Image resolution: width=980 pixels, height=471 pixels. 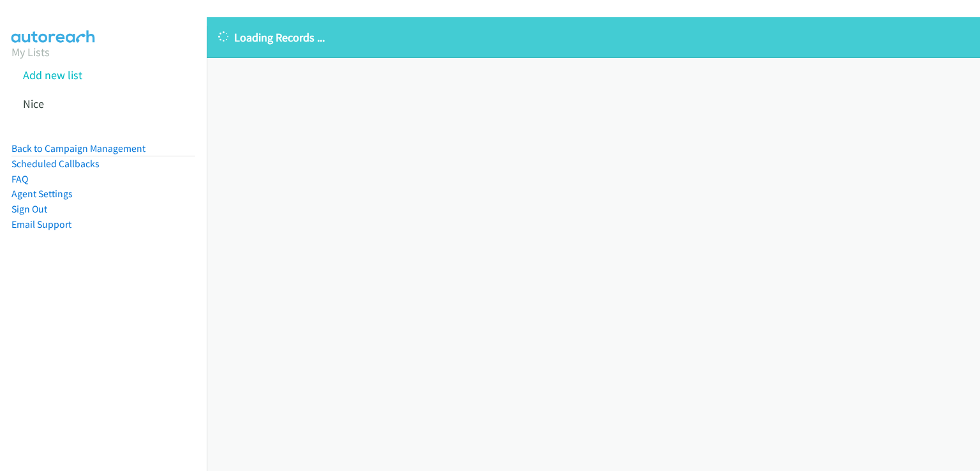 I want to click on a: Agent Settings, so click(x=42, y=193).